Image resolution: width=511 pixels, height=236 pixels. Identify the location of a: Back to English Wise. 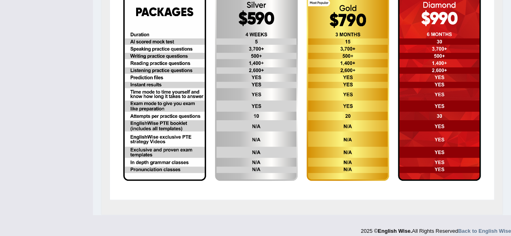
(485, 231).